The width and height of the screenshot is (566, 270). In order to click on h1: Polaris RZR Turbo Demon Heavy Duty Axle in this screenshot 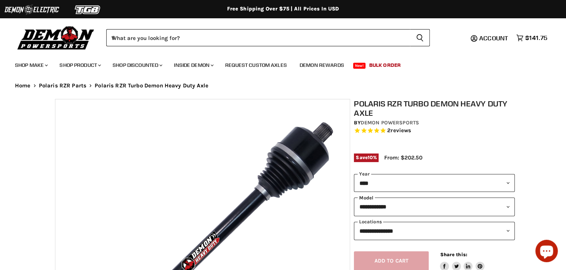, I will do `click(434, 108)`.